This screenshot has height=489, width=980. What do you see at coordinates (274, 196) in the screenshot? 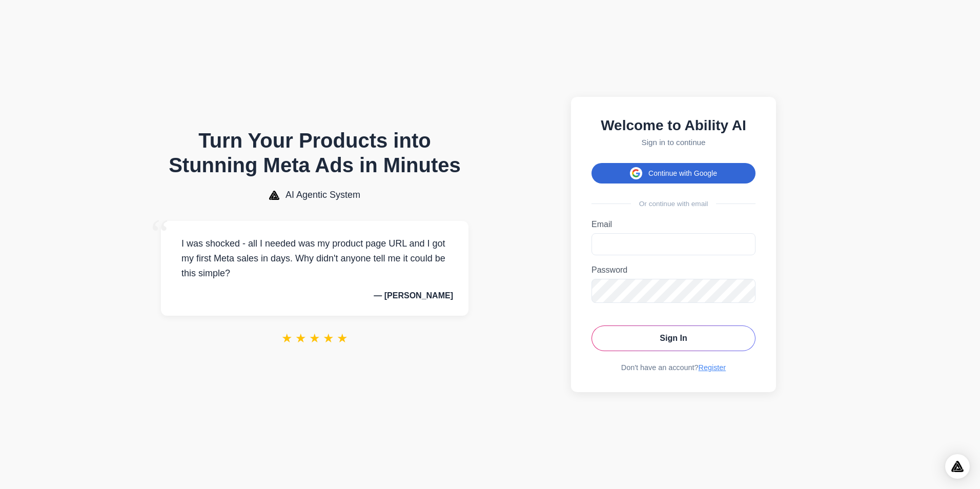
I see `img: AI Agentic System Logo` at bounding box center [274, 196].